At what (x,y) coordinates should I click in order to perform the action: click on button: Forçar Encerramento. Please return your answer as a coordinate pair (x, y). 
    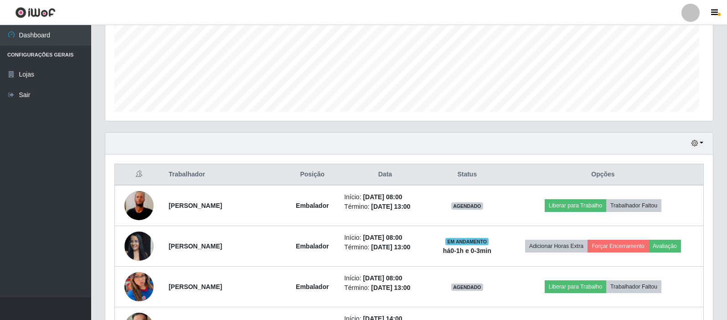
    Looking at the image, I should click on (618, 246).